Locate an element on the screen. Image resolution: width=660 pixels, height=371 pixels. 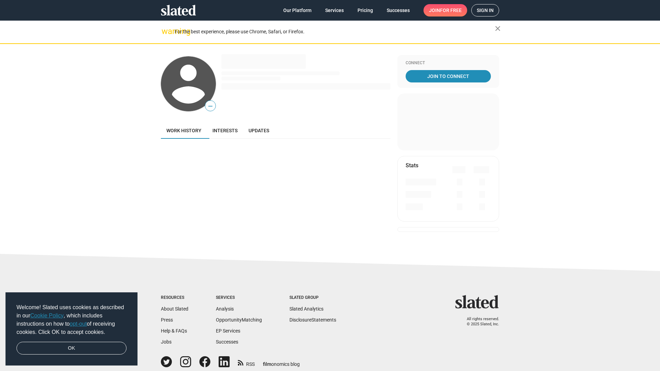
span: Pricing is located at coordinates (365, 10).